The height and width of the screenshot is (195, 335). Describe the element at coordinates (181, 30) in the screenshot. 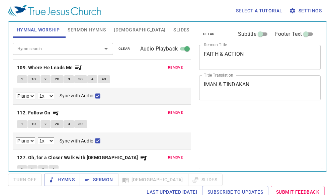

I see `span: Slides` at that location.